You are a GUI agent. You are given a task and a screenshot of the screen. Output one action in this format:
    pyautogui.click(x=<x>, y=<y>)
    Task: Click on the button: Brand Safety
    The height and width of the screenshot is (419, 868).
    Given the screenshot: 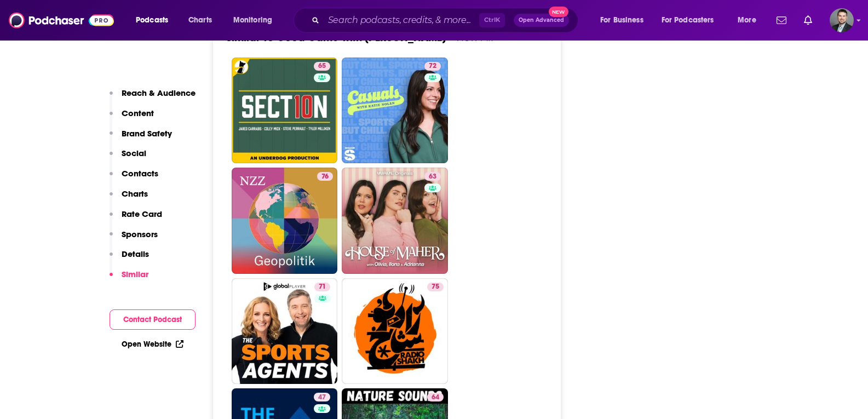 What is the action you would take?
    pyautogui.click(x=141, y=138)
    